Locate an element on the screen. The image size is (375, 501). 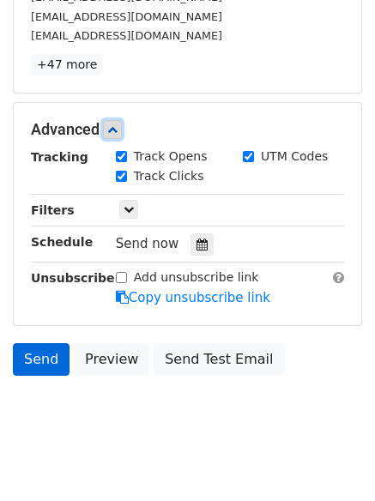
a: Preview is located at coordinates (112, 360).